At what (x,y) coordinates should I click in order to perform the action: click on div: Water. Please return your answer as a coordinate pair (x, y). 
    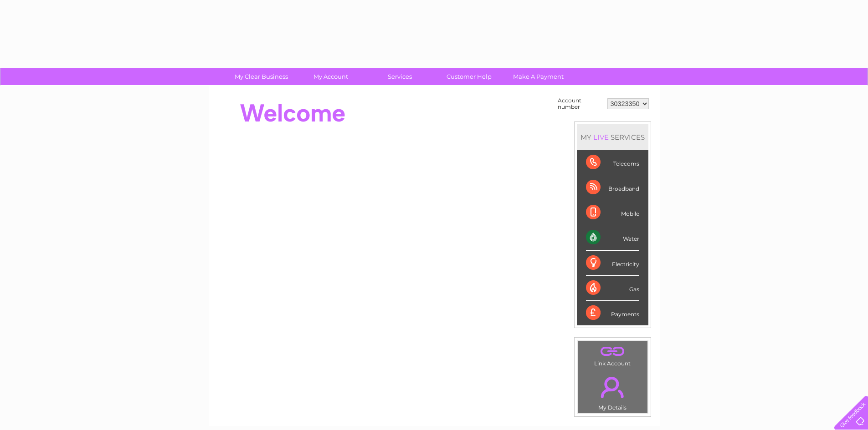
    Looking at the image, I should click on (612, 238).